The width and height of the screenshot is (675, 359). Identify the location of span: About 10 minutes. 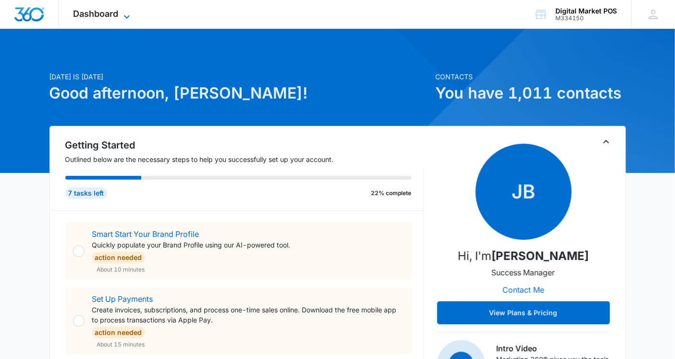
(121, 269).